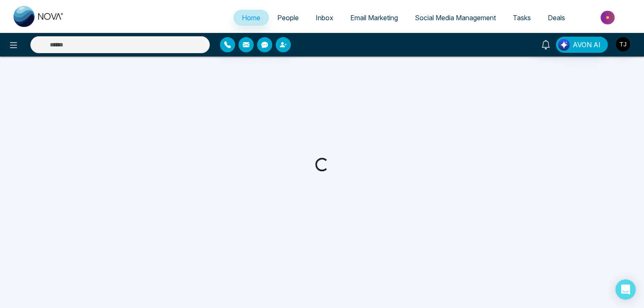 This screenshot has width=644, height=308. I want to click on span: Deals, so click(556, 18).